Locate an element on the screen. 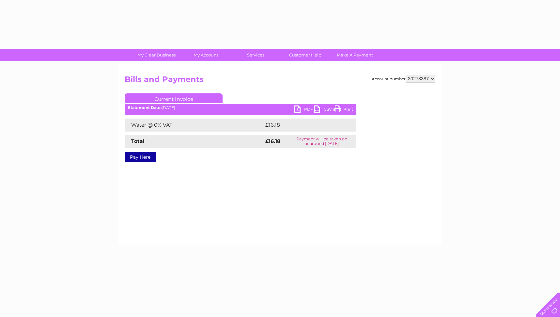 The image size is (560, 317). h2: Bills and Payments is located at coordinates (280, 81).